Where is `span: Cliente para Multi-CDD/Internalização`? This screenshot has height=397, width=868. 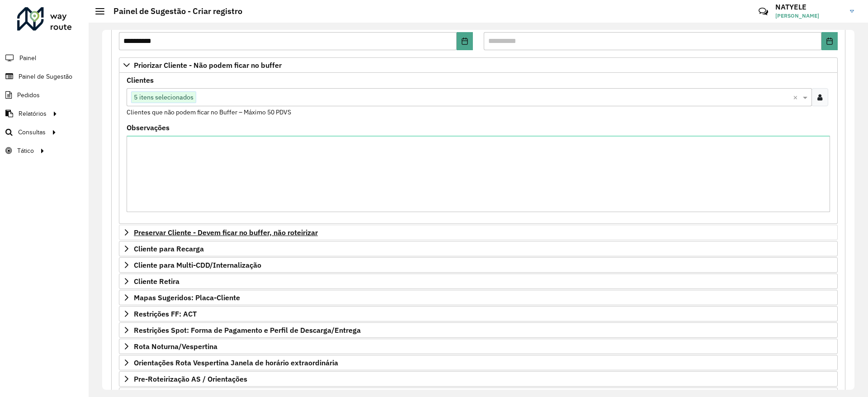 span: Cliente para Multi-CDD/Internalização is located at coordinates (198, 265).